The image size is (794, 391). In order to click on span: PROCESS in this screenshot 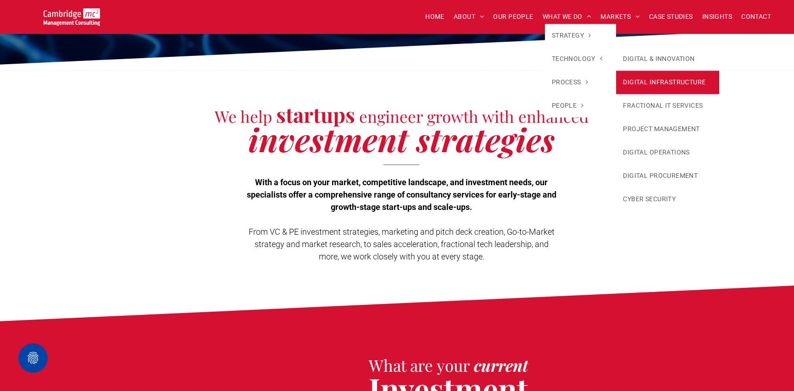, I will do `click(570, 82)`.